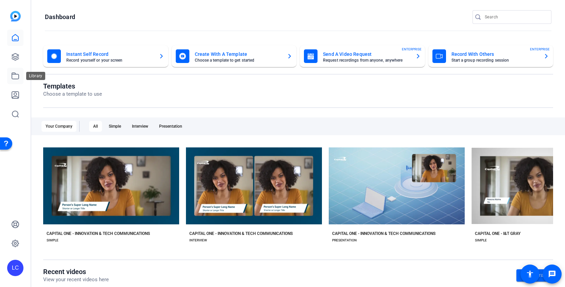  Describe the element at coordinates (106, 56) in the screenshot. I see `button: Instant Self RecordRecord yourself or your screen` at that location.